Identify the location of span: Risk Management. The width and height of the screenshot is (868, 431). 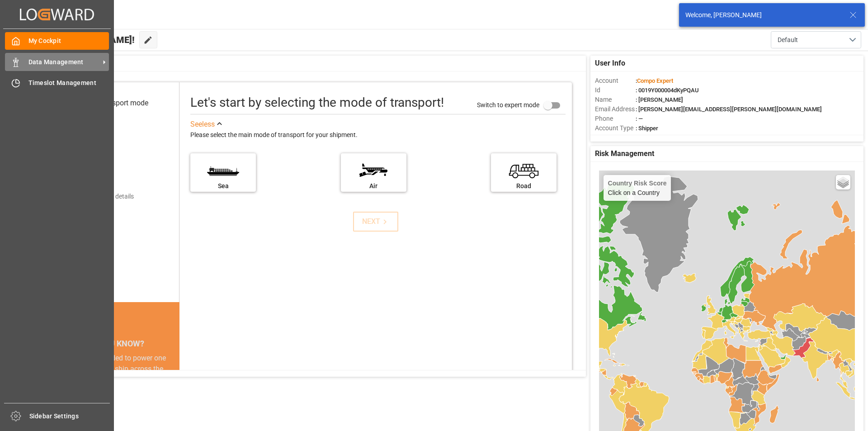
(625, 154).